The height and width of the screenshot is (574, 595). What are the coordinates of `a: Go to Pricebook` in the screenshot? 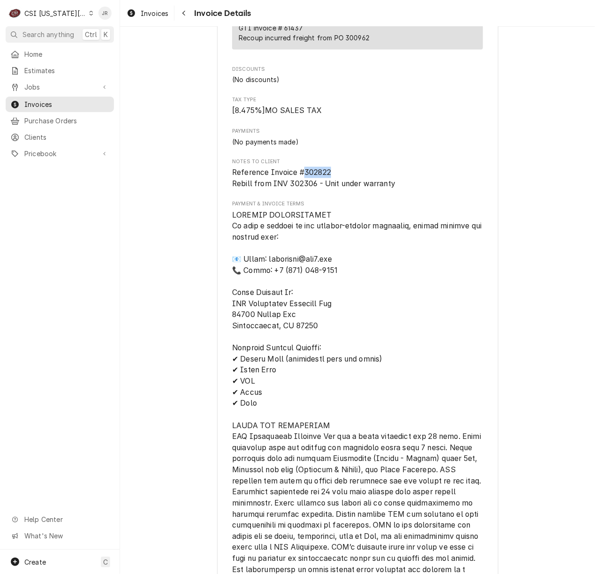 It's located at (60, 153).